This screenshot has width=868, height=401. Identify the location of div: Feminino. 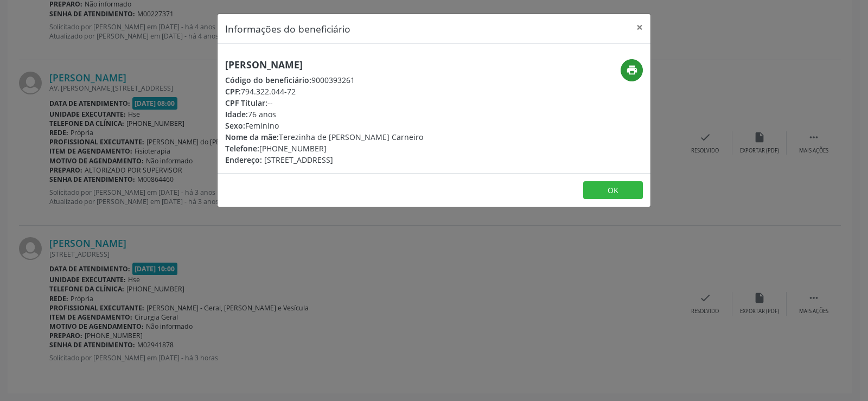
(324, 125).